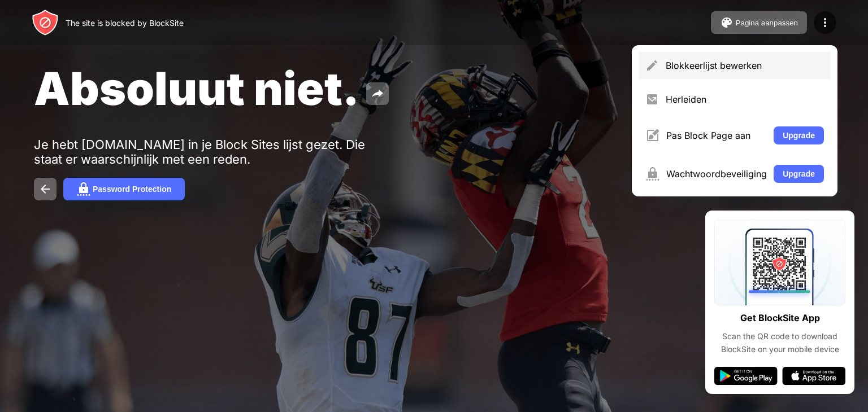  I want to click on img: menu-pencil.svg, so click(652, 65).